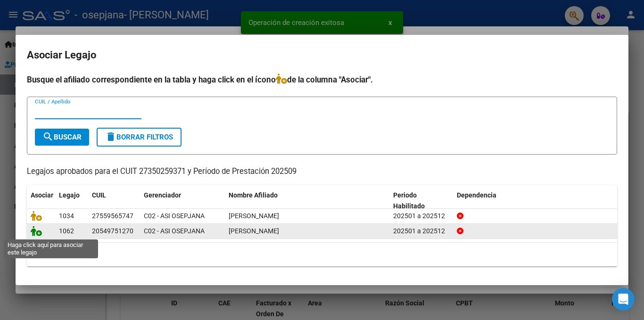 This screenshot has width=644, height=320. What do you see at coordinates (114, 200) in the screenshot?
I see `datatable-header-cell: CUIL` at bounding box center [114, 200].